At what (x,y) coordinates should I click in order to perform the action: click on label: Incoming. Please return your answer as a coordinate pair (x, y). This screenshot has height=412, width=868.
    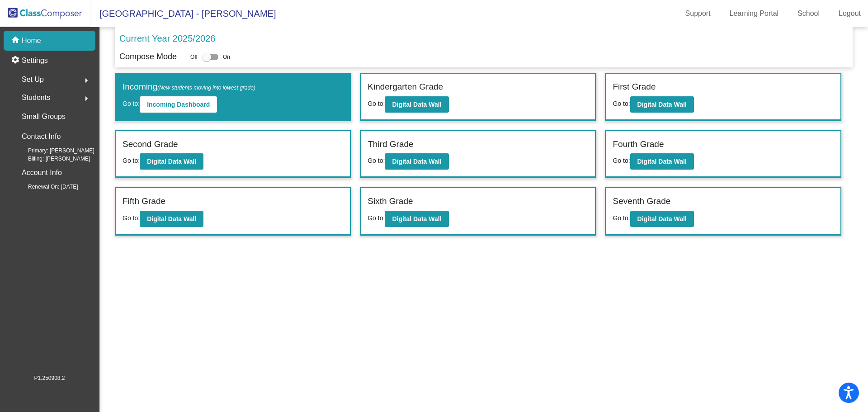
    Looking at the image, I should click on (189, 87).